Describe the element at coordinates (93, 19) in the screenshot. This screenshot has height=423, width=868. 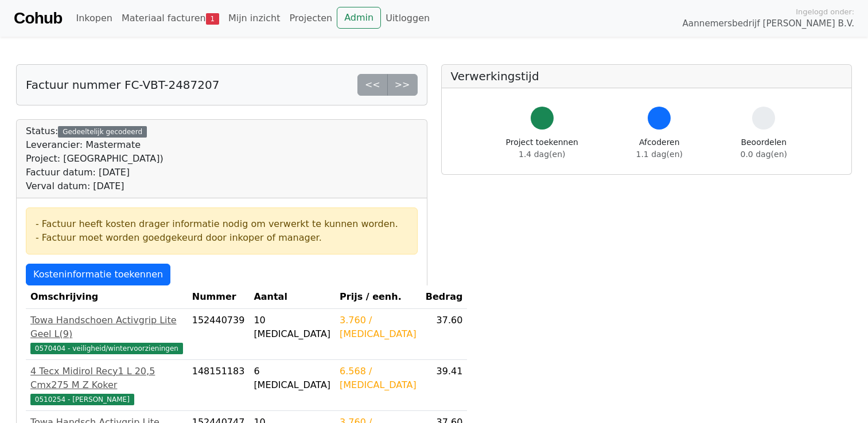
I see `a: Inkopen` at that location.